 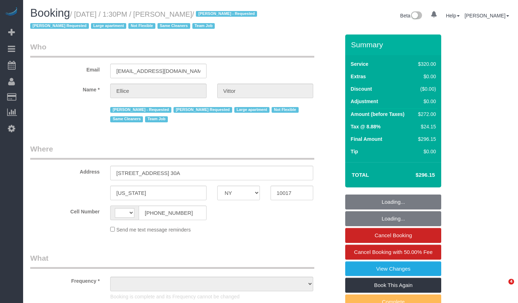 What do you see at coordinates (265, 91) in the screenshot?
I see `input: Last Name` at bounding box center [265, 91].